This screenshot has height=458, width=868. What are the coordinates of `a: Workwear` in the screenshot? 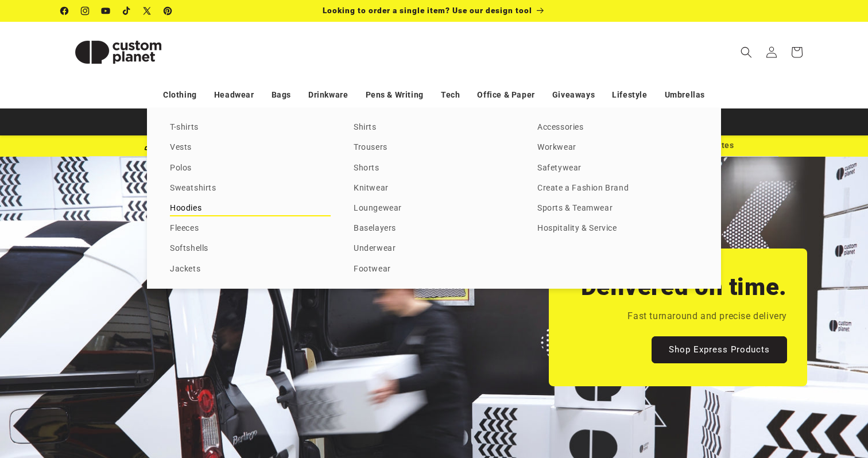 It's located at (618, 147).